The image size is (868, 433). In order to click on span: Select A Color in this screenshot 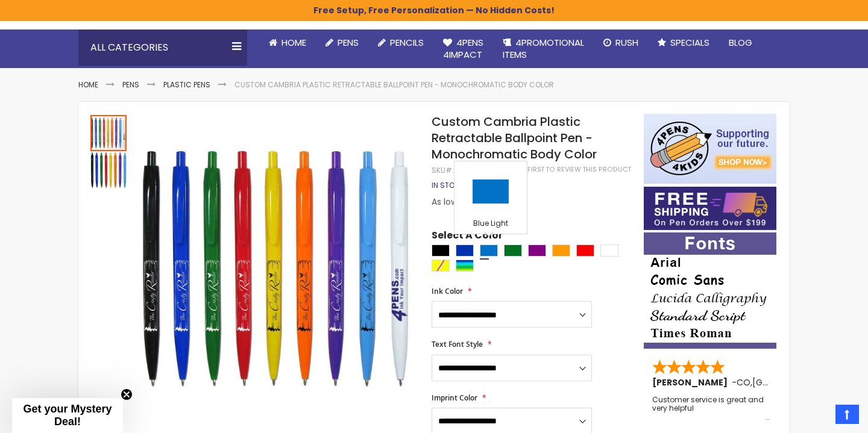, I will do `click(467, 237)`.